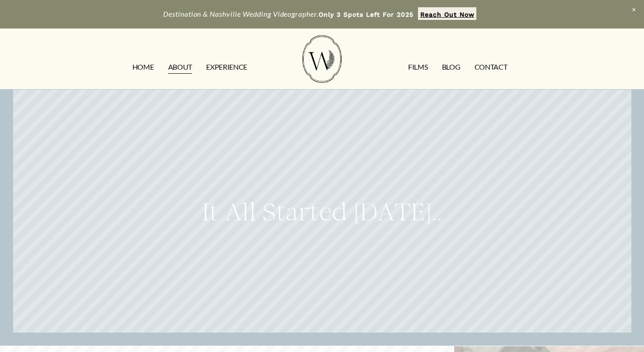 This screenshot has width=644, height=352. Describe the element at coordinates (447, 15) in the screenshot. I see `strong: Reach Out Now` at that location.